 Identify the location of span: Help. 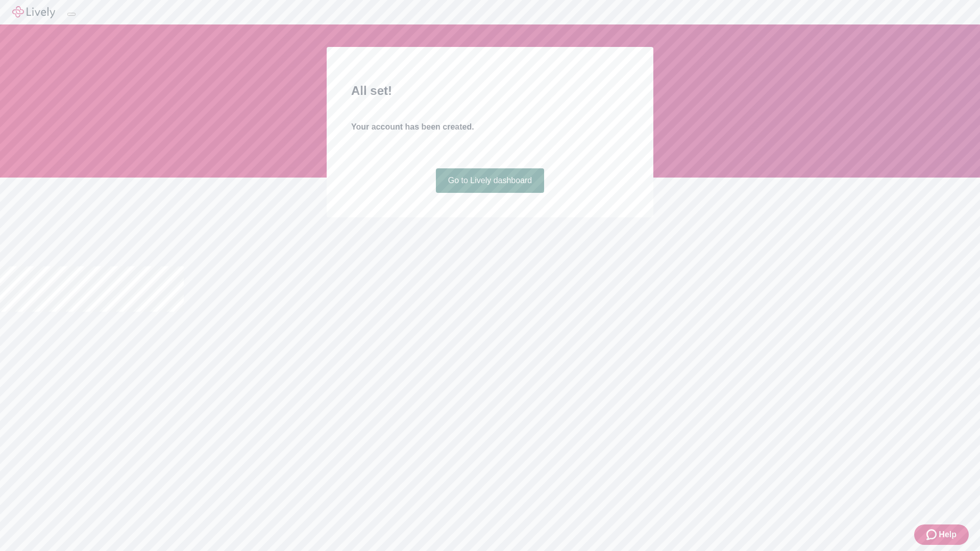
(947, 535).